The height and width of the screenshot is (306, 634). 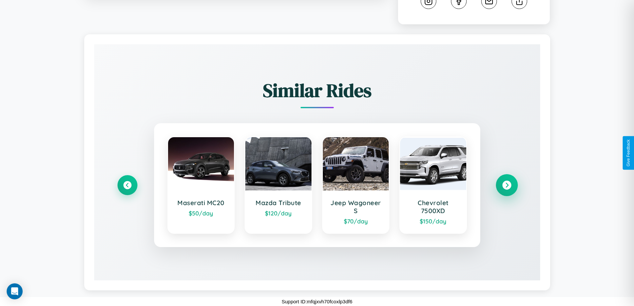 What do you see at coordinates (201, 213) in the screenshot?
I see `div: $ 50 /day` at bounding box center [201, 213].